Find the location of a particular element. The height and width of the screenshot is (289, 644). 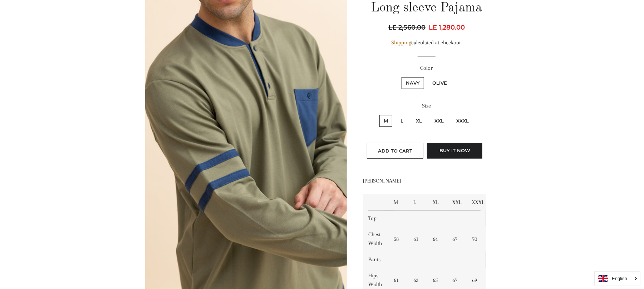

a: Shipping is located at coordinates (401, 42).